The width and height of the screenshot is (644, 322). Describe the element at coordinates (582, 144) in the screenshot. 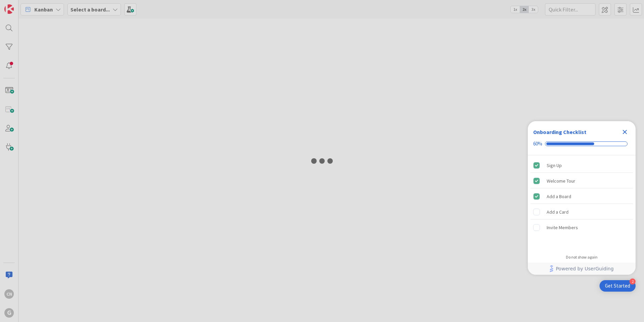

I see `div: Checklist progress: 60%` at that location.